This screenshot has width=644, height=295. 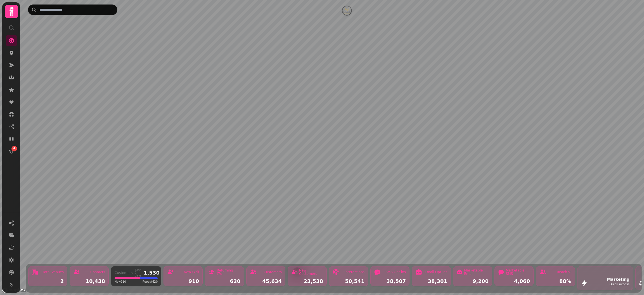 What do you see at coordinates (390, 281) in the screenshot?
I see `div: 38,507` at bounding box center [390, 281].